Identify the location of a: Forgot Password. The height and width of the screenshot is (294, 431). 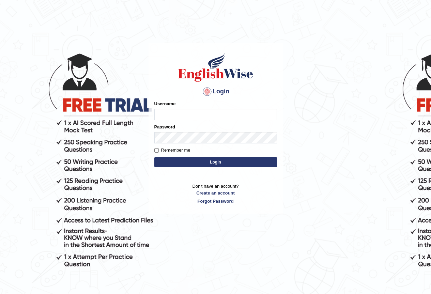
(216, 201).